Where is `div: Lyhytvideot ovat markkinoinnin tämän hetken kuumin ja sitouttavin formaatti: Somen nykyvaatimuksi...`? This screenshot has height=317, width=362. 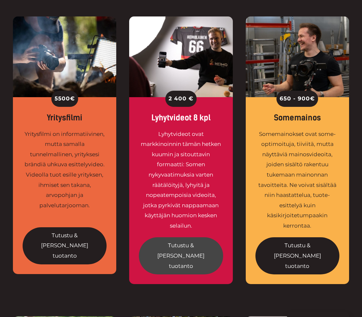
div: Lyhytvideot ovat markkinoinnin tämän hetken kuumin ja sitouttavin formaatti: Somen nykyvaatimuksi... is located at coordinates (181, 180).